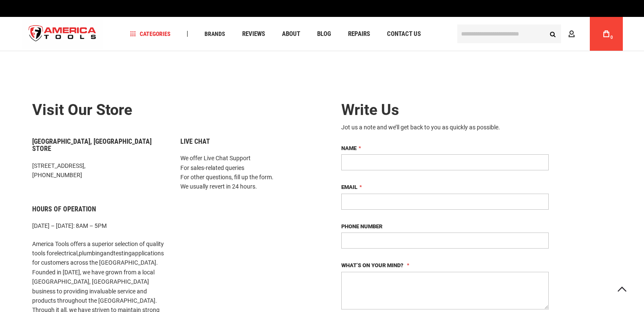 The width and height of the screenshot is (644, 312). I want to click on a: store logo, so click(63, 34).